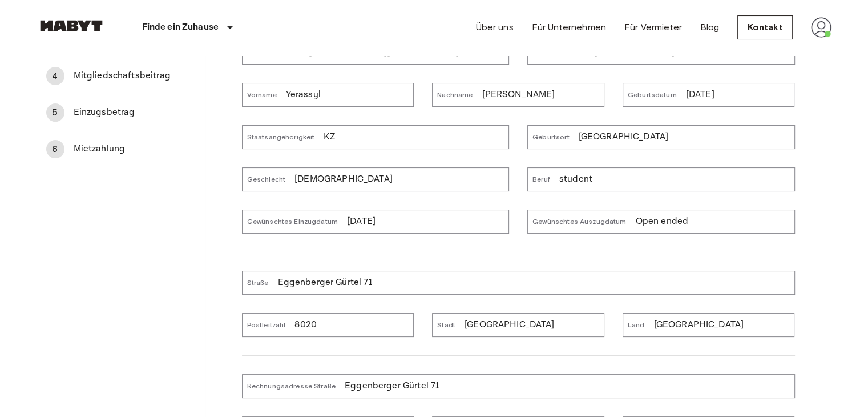  Describe the element at coordinates (541, 179) in the screenshot. I see `span: Beruf` at that location.